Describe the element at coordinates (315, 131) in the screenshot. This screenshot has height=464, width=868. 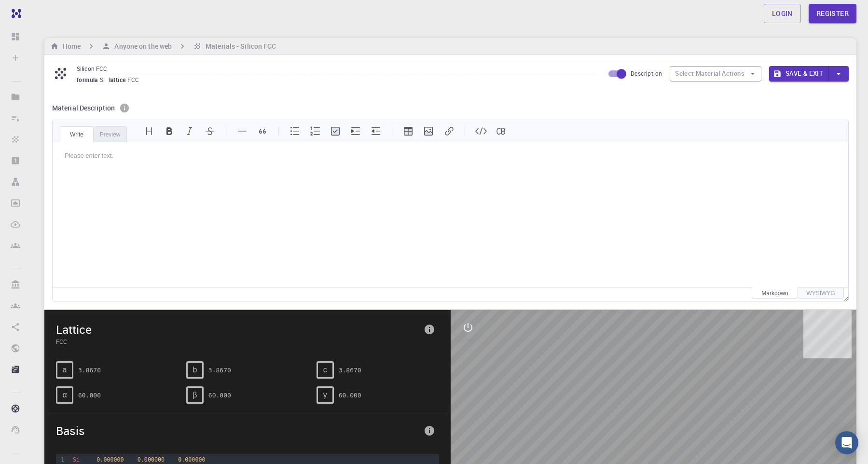
I see `button: Ordered list` at that location.